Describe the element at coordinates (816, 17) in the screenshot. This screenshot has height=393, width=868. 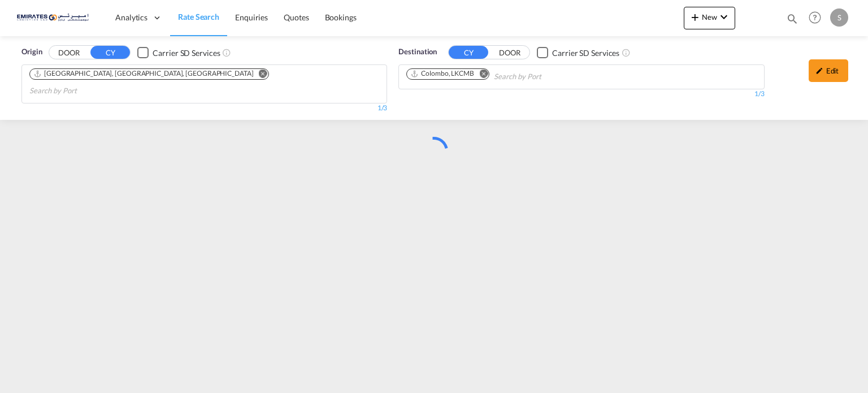
I see `span: Help` at that location.